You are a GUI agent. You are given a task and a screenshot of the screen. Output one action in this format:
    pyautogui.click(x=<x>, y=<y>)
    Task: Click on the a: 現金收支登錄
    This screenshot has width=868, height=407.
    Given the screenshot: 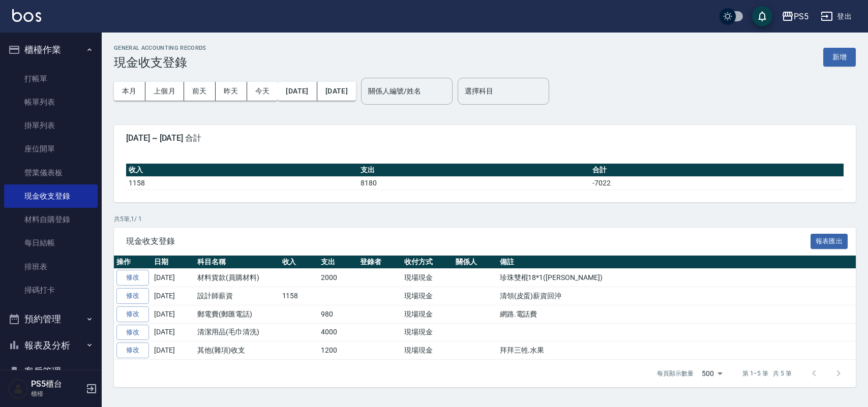 What is the action you would take?
    pyautogui.click(x=51, y=196)
    